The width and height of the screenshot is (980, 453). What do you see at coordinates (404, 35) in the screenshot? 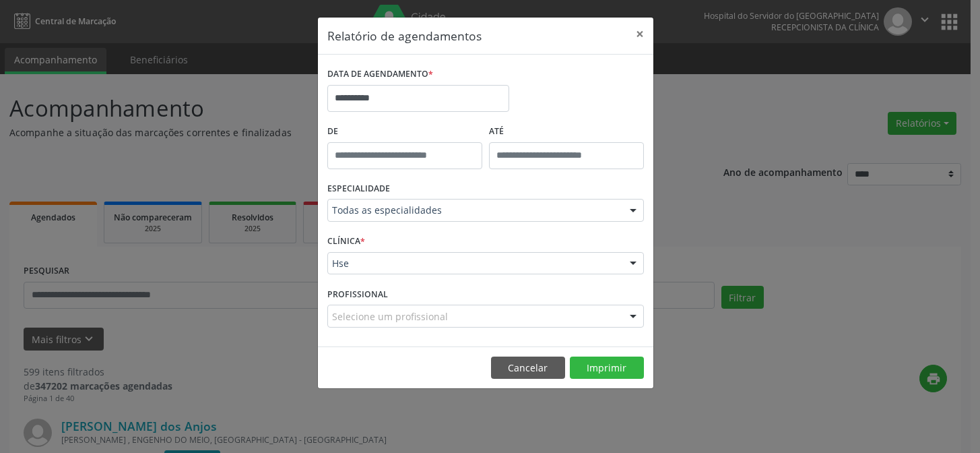
I see `h5: Relatório de agendamentos` at bounding box center [404, 35].